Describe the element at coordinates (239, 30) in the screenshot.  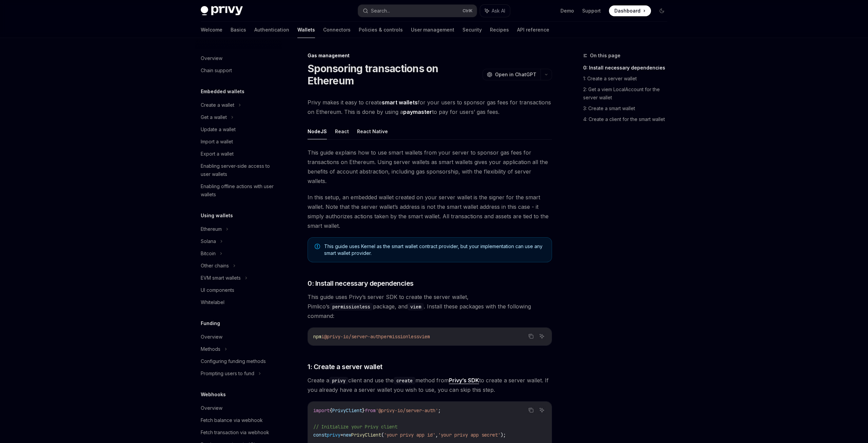
I see `a: Basics` at that location.